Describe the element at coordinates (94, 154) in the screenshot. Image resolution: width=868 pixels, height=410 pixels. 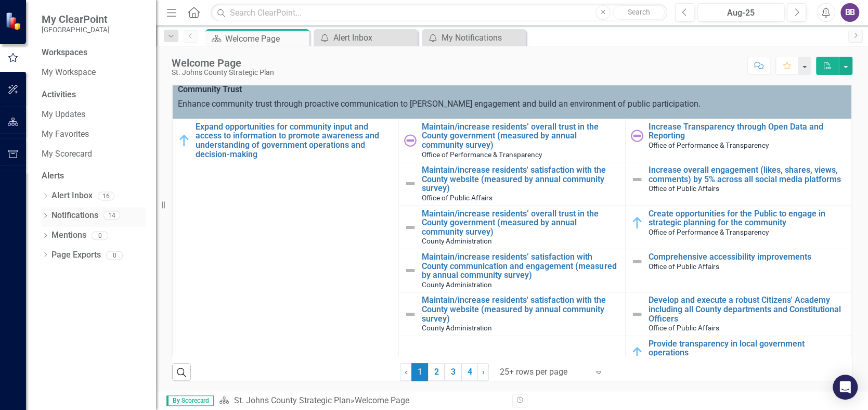
I see `a: My Scorecard` at that location.